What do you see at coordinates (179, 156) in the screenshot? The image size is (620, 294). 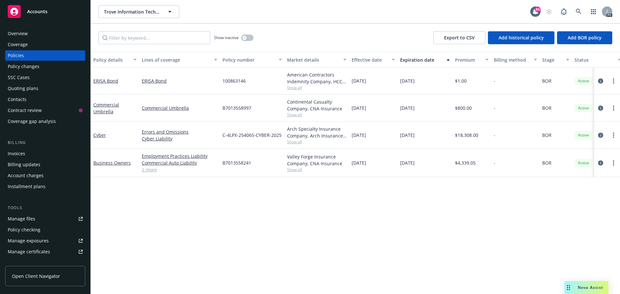 I see `a: Employment Practices Liability` at bounding box center [179, 156].